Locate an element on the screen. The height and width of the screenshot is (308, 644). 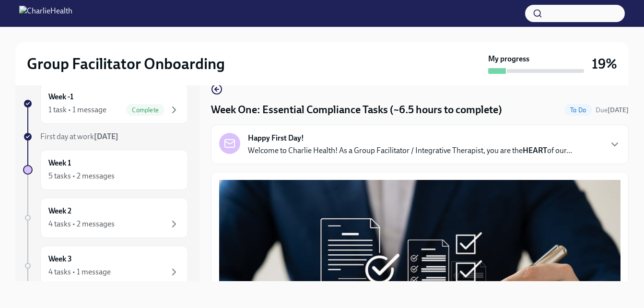
strong: HEART is located at coordinates (535, 150).